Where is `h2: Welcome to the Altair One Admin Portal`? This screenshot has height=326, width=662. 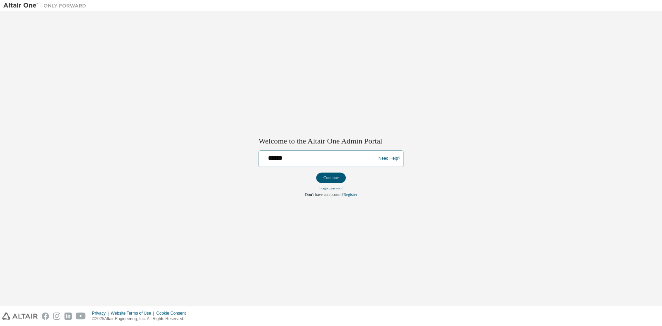 h2: Welcome to the Altair One Admin Portal is located at coordinates (331, 141).